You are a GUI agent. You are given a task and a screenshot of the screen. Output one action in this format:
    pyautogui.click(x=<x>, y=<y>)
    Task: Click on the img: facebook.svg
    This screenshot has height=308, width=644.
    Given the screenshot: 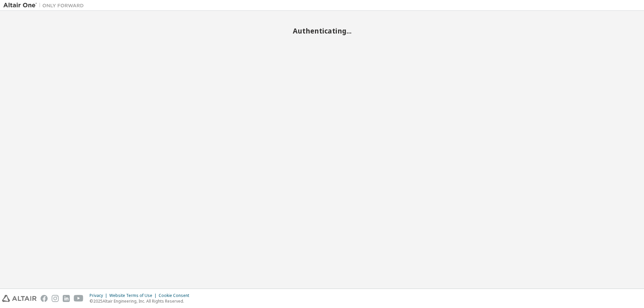 What is the action you would take?
    pyautogui.click(x=44, y=298)
    